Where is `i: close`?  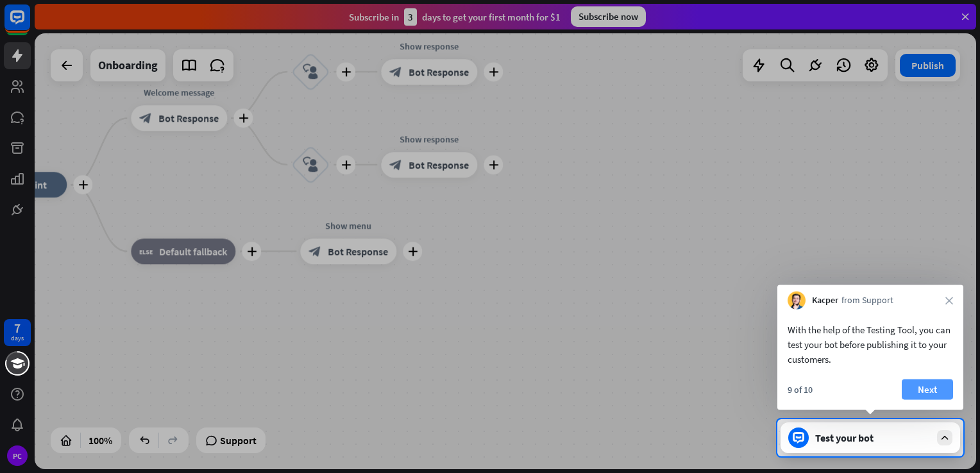
i: close is located at coordinates (949, 301).